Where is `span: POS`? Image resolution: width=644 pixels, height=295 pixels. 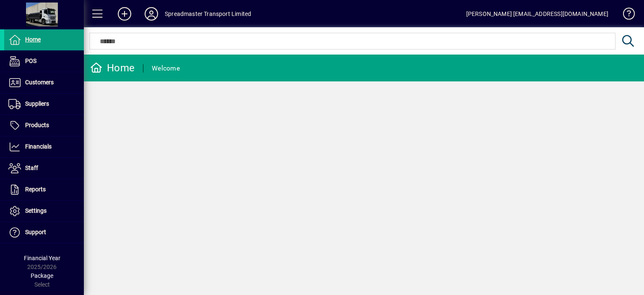 span: POS is located at coordinates (30, 60).